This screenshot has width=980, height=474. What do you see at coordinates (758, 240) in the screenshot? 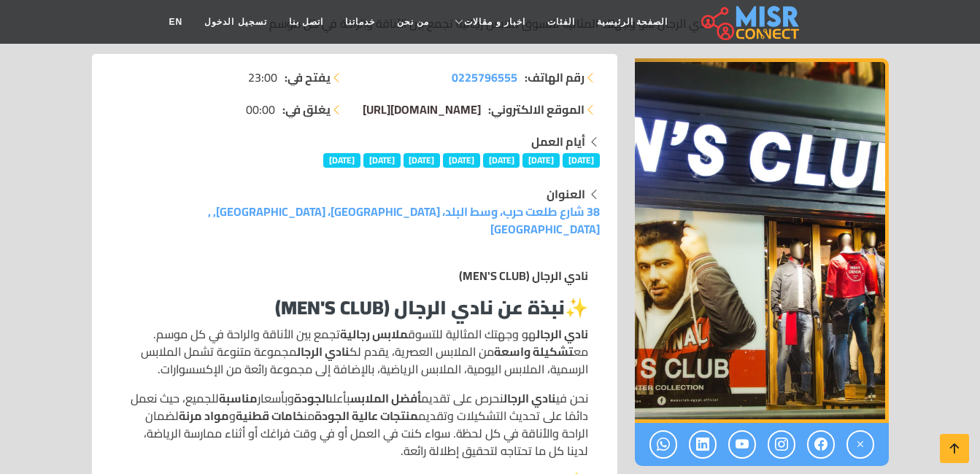
I see `img: نادي الرجال (MEN'S CLUB)` at bounding box center [758, 240].